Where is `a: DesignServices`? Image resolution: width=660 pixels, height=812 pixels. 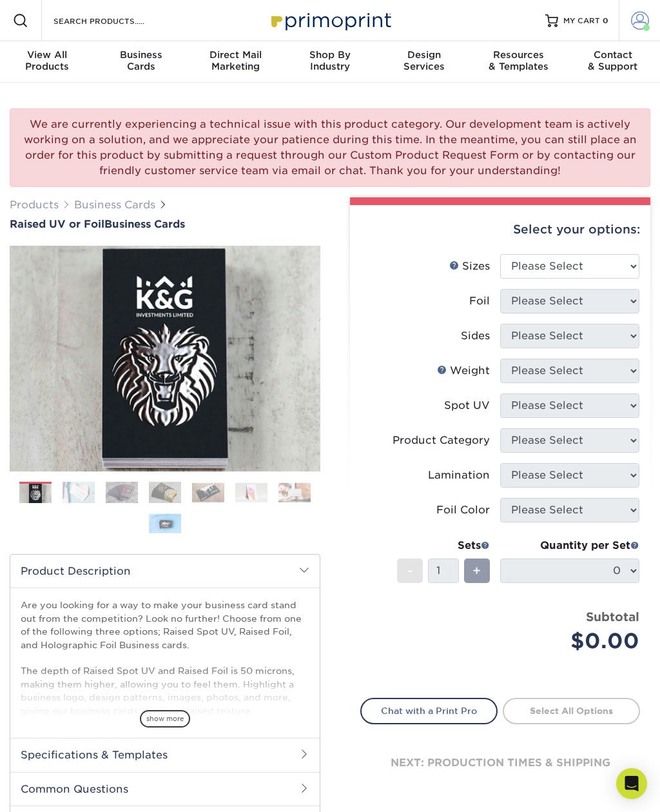 a: DesignServices is located at coordinates (424, 62).